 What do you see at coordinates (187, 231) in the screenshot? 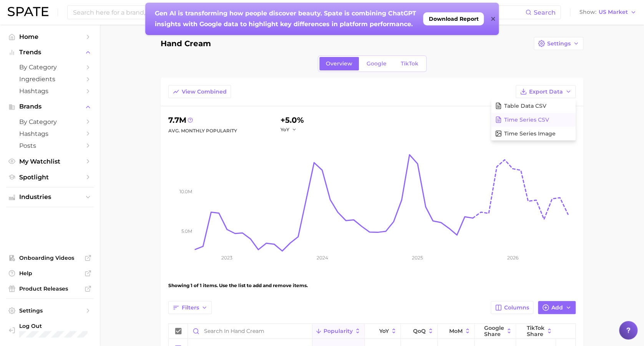
I see `tspan: 5.0m` at bounding box center [187, 231].